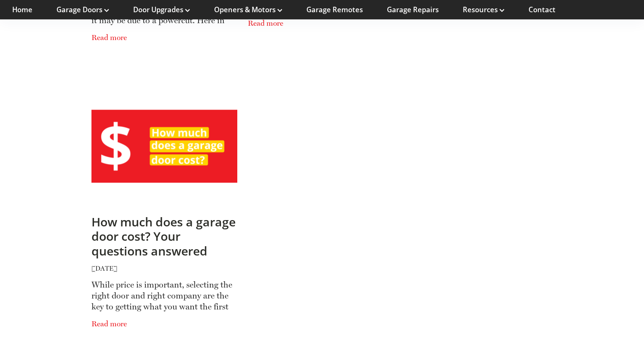 The width and height of the screenshot is (644, 355). Describe the element at coordinates (412, 10) in the screenshot. I see `a: Garage Repairs` at that location.